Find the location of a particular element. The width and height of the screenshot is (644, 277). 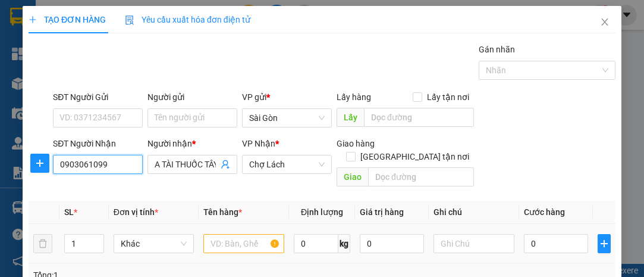

span: VP Nhận is located at coordinates (258, 144).